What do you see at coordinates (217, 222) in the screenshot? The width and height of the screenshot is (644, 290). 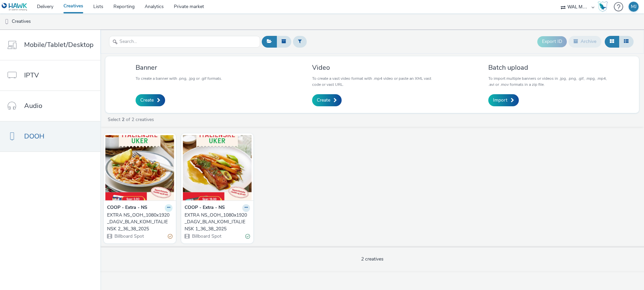 I see `a: EXTRA NS_OOH_1080x1920_DAGV_BLAN_KOMI_ITALIENSK 1_36_38_2025` at bounding box center [217, 222].